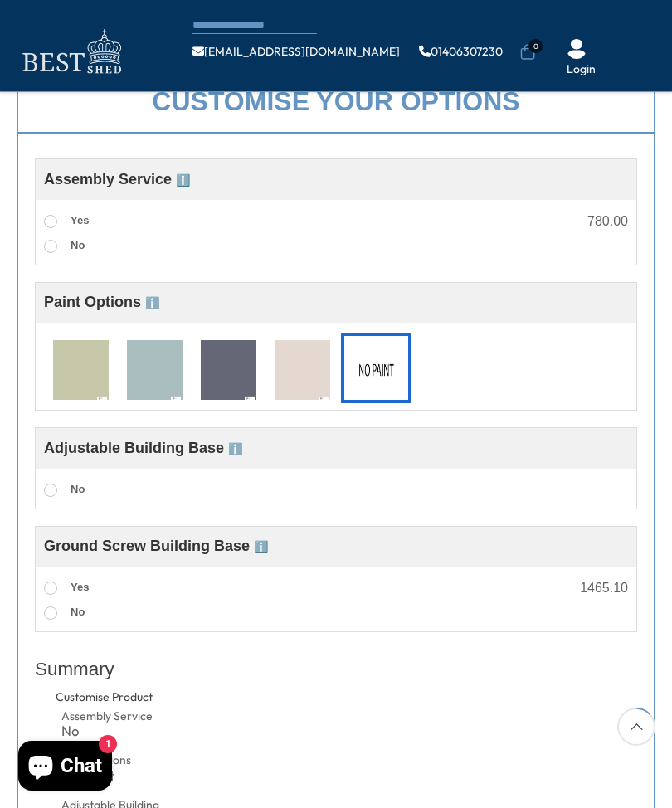  Describe the element at coordinates (460, 52) in the screenshot. I see `a: 01406307230` at that location.